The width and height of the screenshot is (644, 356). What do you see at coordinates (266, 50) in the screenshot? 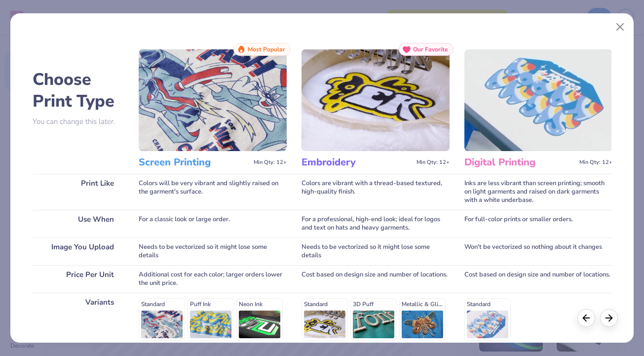
I see `span: Most Popular` at bounding box center [266, 50].